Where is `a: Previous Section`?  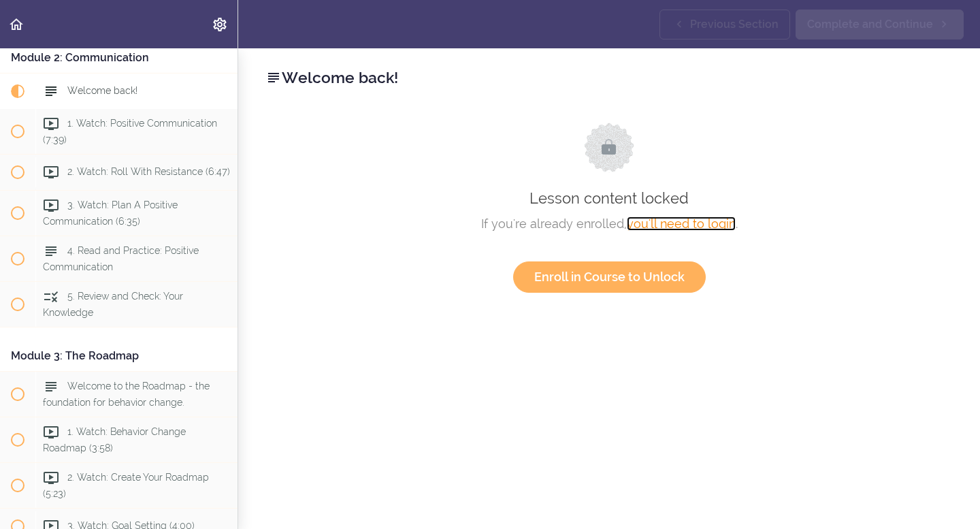 a: Previous Section is located at coordinates (725, 25).